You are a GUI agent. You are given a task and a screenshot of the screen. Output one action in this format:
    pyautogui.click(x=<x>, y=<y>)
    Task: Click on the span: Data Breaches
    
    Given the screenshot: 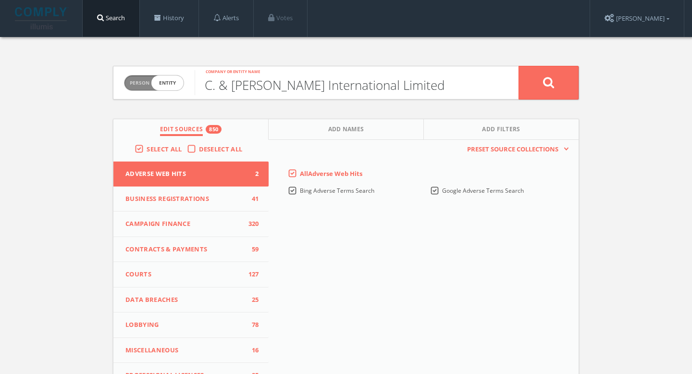 What is the action you would take?
    pyautogui.click(x=185, y=300)
    